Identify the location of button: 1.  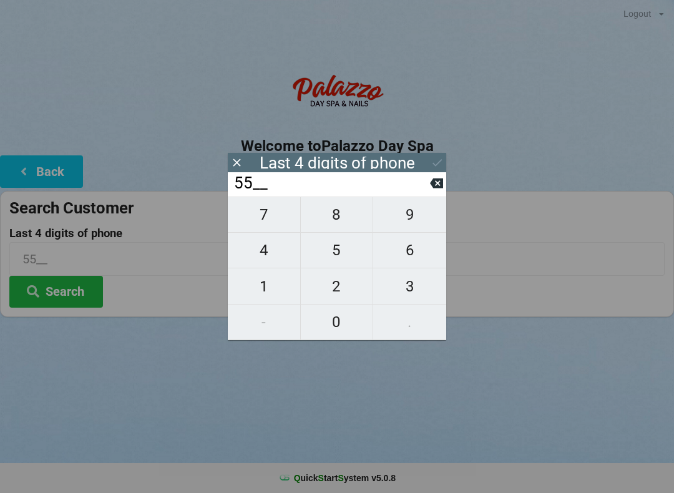
(264, 286).